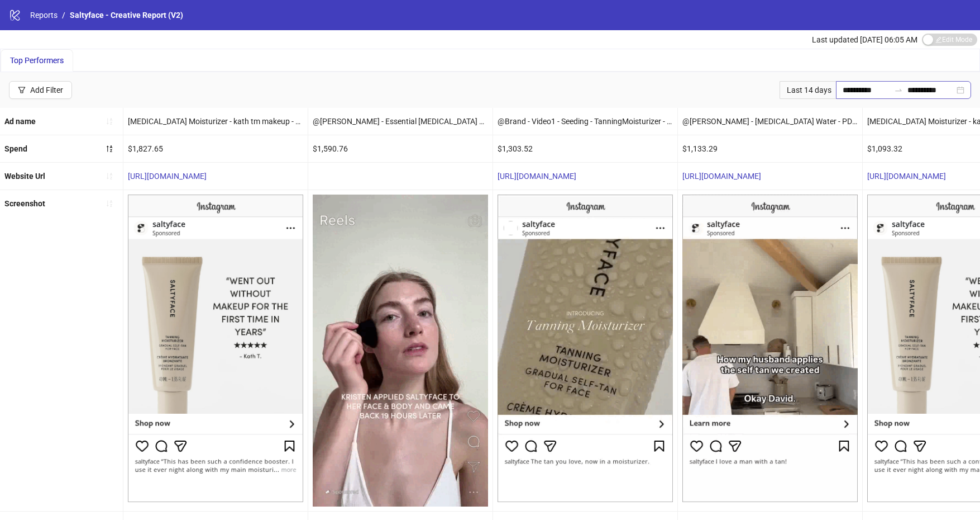 Image resolution: width=980 pixels, height=520 pixels. What do you see at coordinates (109, 149) in the screenshot?
I see `span: sort-descending` at bounding box center [109, 149].